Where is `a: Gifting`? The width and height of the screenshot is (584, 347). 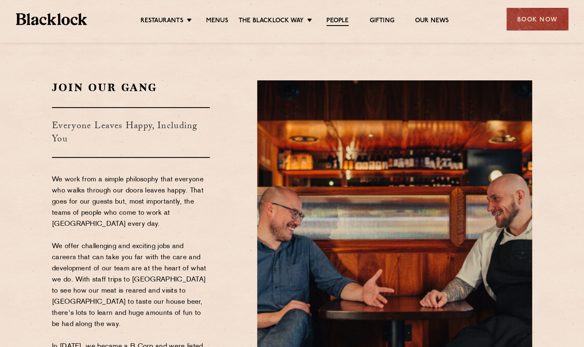
a: Gifting is located at coordinates (382, 21).